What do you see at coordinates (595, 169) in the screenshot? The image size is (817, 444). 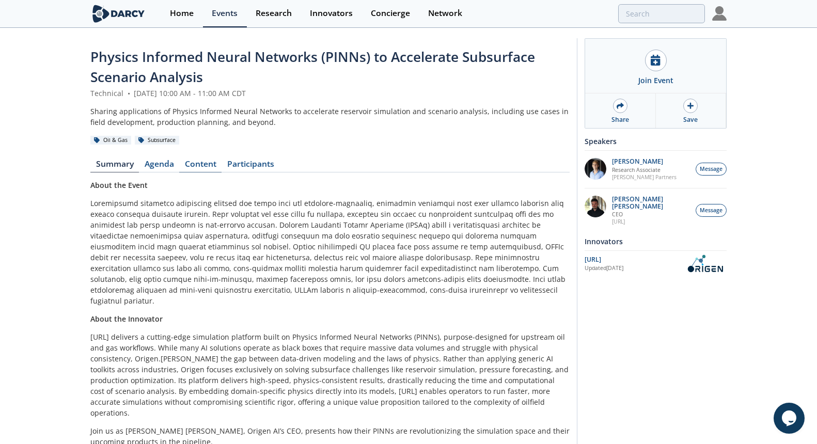 I see `img: 1EXUV5ipS3aUf9wnAL7U` at bounding box center [595, 169].